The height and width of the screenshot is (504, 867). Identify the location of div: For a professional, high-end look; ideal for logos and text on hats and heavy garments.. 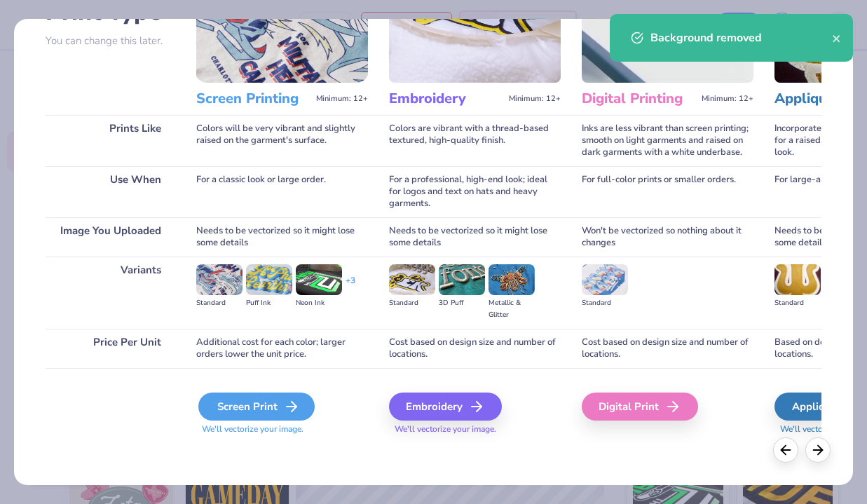
(475, 191).